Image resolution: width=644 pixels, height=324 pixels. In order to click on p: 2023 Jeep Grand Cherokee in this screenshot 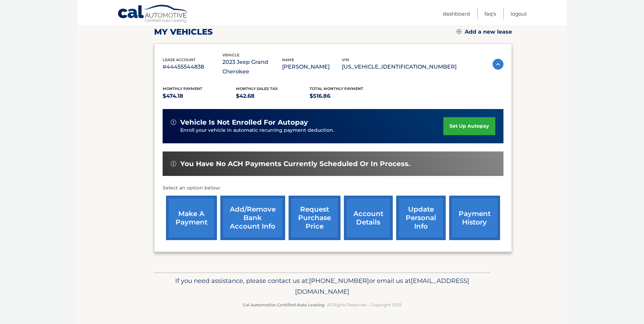, I will do `click(252, 67)`.